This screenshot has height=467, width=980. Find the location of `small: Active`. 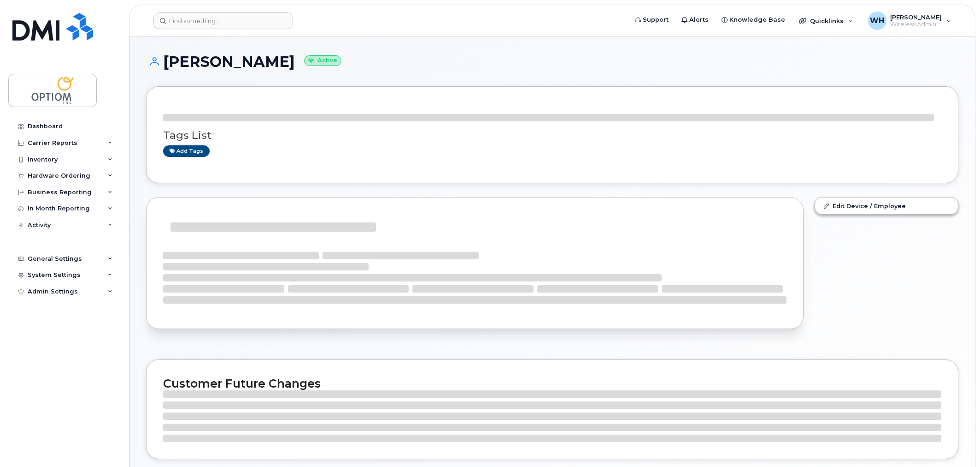

small: Active is located at coordinates (323, 61).